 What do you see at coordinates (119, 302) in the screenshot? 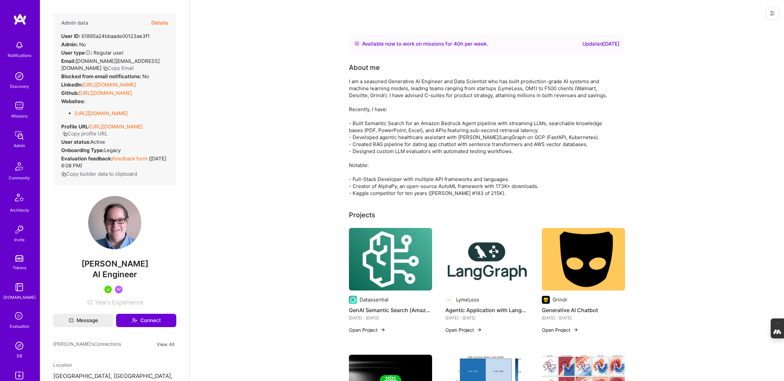
I see `span: Years Experience` at bounding box center [119, 302].